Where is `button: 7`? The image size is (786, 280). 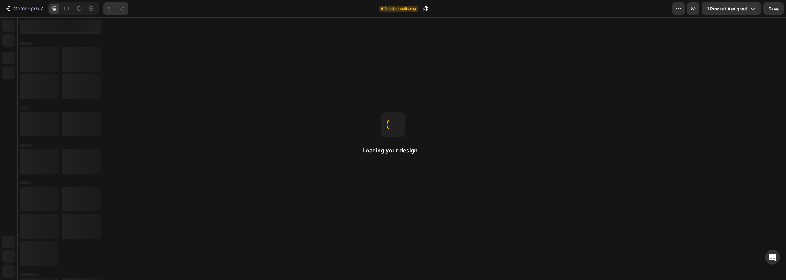 button: 7 is located at coordinates (24, 9).